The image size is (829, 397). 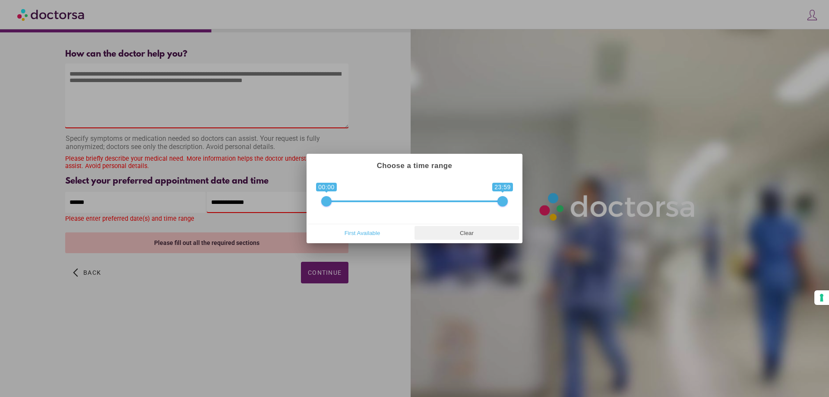 I want to click on span: First Available, so click(x=362, y=233).